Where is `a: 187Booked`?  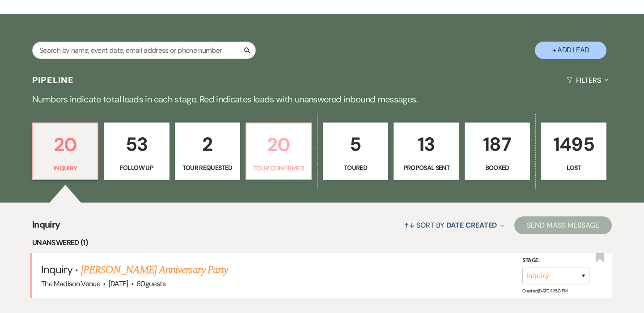 a: 187Booked is located at coordinates (497, 152).